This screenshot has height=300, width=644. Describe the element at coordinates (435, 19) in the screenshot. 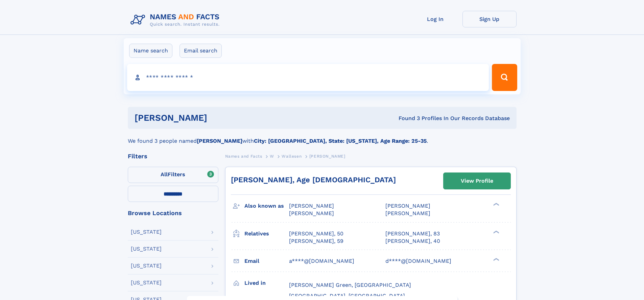

I see `a: Log In` at that location.